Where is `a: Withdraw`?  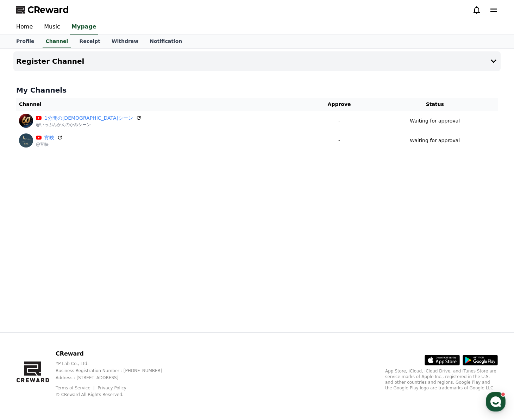
a: Withdraw is located at coordinates (125, 42).